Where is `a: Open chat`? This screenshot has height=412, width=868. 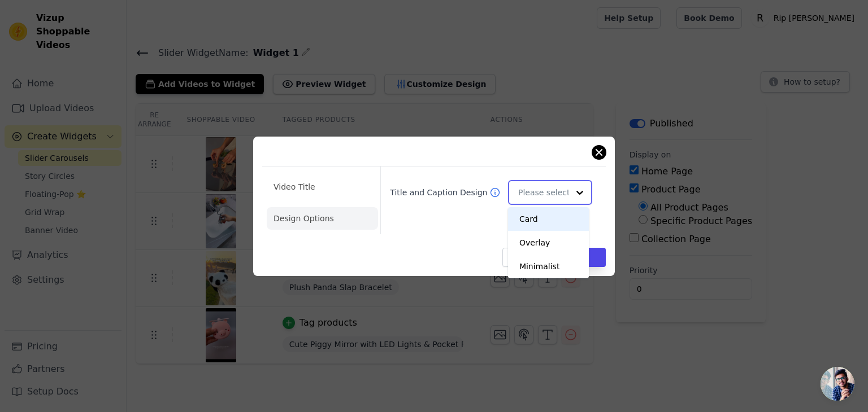 a: Open chat is located at coordinates (838, 384).